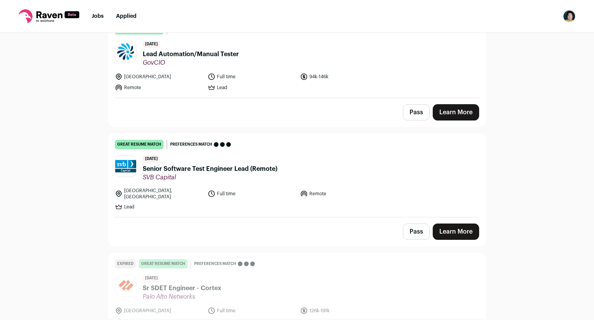 The height and width of the screenshot is (320, 594). I want to click on a: Applied, so click(126, 16).